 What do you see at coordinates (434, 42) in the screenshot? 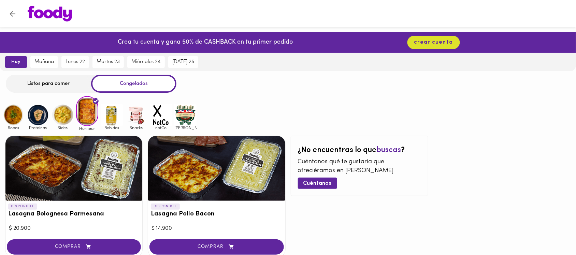
I see `button: crear cuenta` at bounding box center [434, 42].